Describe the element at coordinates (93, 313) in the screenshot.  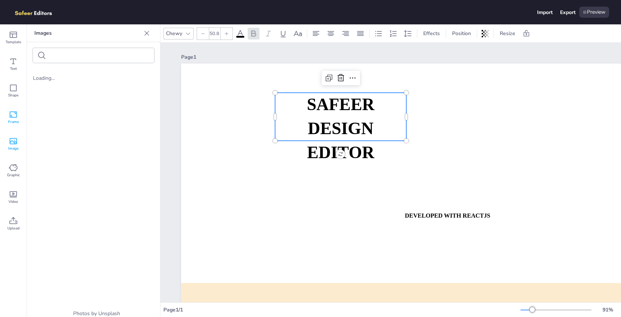
I see `div: Photos by` at that location.